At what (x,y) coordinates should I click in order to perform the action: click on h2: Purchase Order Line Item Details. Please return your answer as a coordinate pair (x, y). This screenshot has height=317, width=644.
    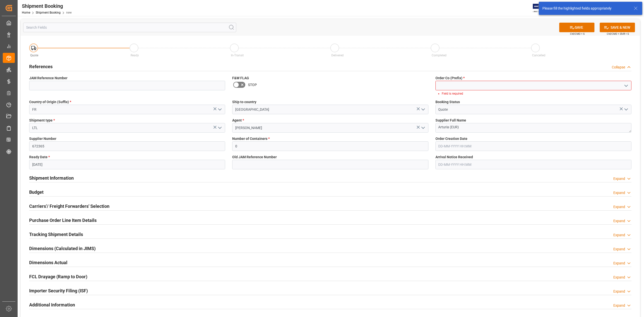
    Looking at the image, I should click on (63, 220).